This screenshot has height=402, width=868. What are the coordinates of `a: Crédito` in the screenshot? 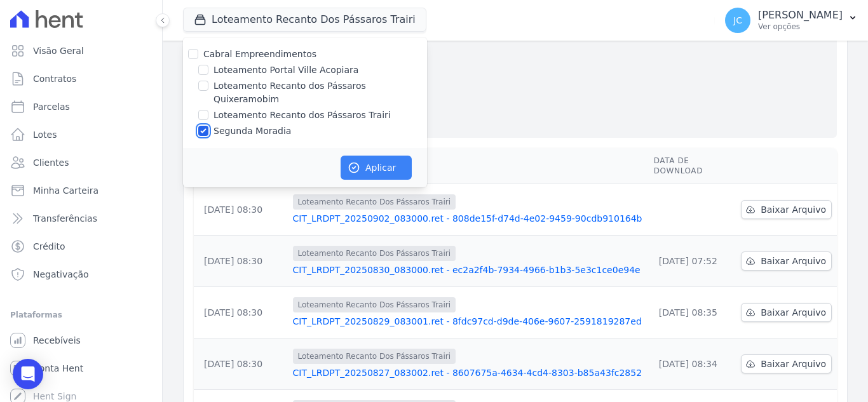 It's located at (80, 247).